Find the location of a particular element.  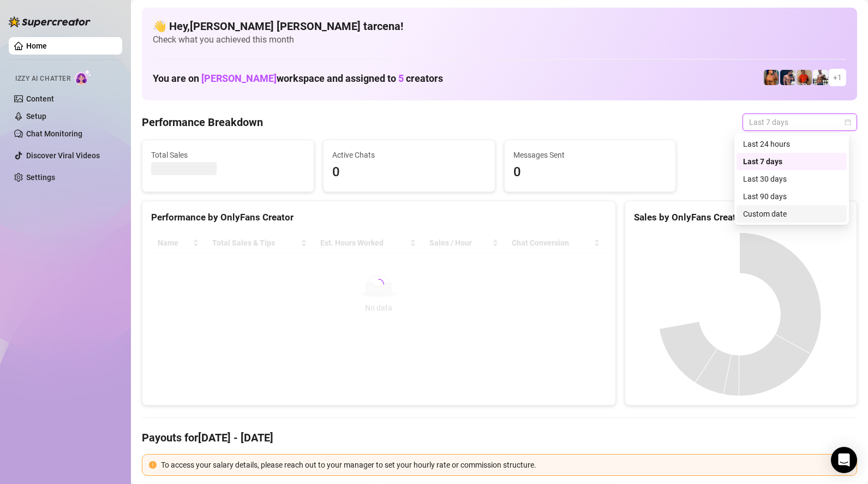

a: Setup is located at coordinates (36, 116).